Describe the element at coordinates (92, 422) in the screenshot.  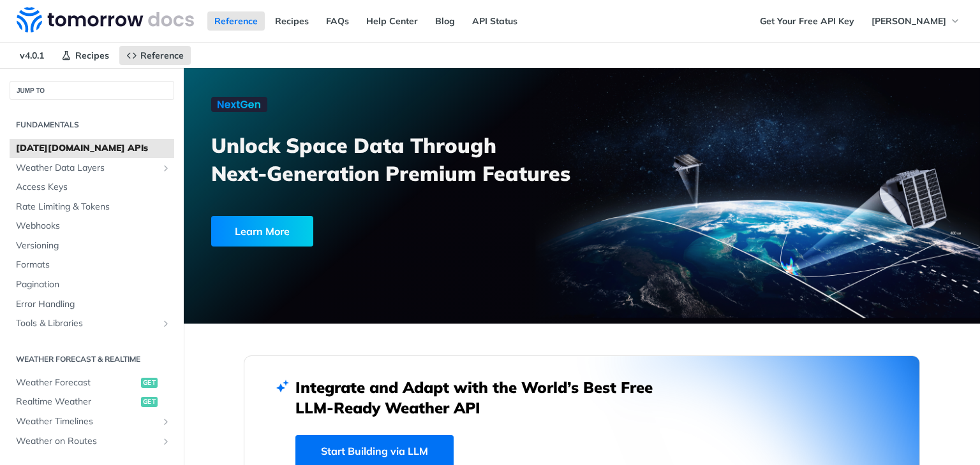
I see `a: Weather TimelinesShow subpages for Weather Timelines` at that location.